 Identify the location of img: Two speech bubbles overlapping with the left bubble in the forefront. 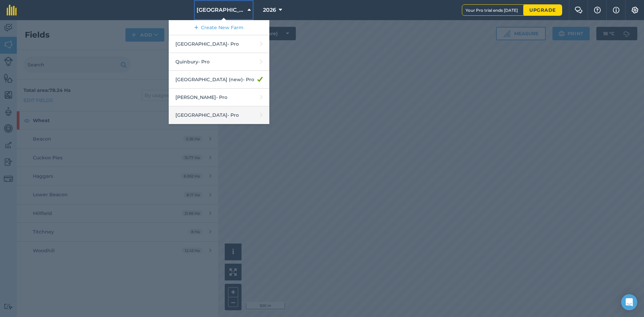
(578, 10).